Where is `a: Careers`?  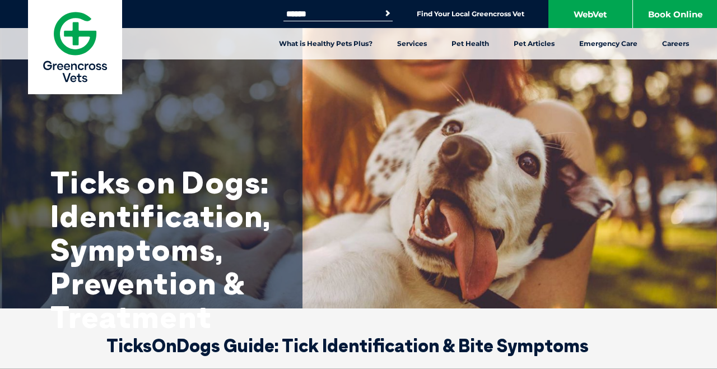 a: Careers is located at coordinates (676, 44).